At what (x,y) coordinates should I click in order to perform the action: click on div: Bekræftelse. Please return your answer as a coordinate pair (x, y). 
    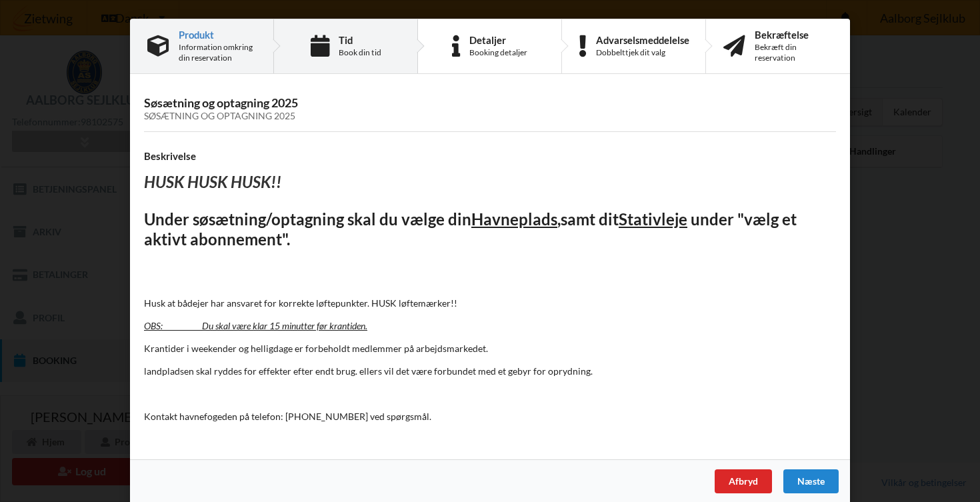
    Looking at the image, I should click on (793, 35).